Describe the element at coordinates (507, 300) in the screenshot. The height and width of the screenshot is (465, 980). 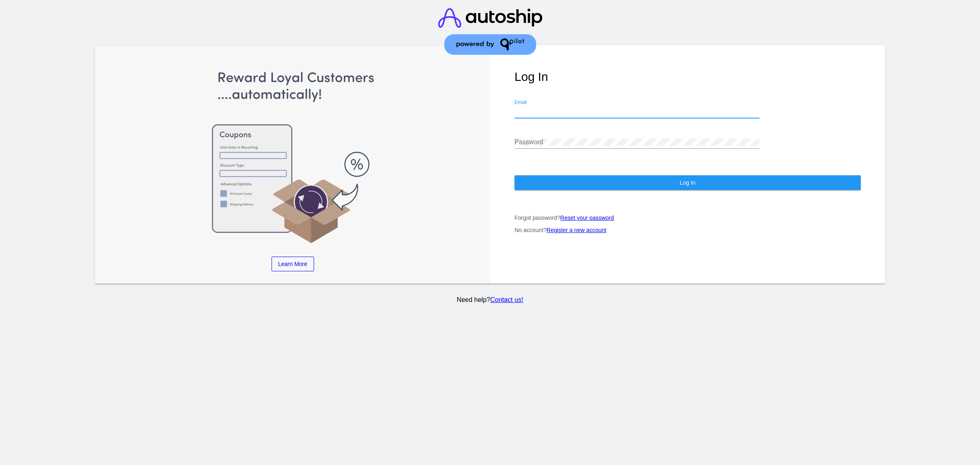
I see `a: Contact us!` at that location.